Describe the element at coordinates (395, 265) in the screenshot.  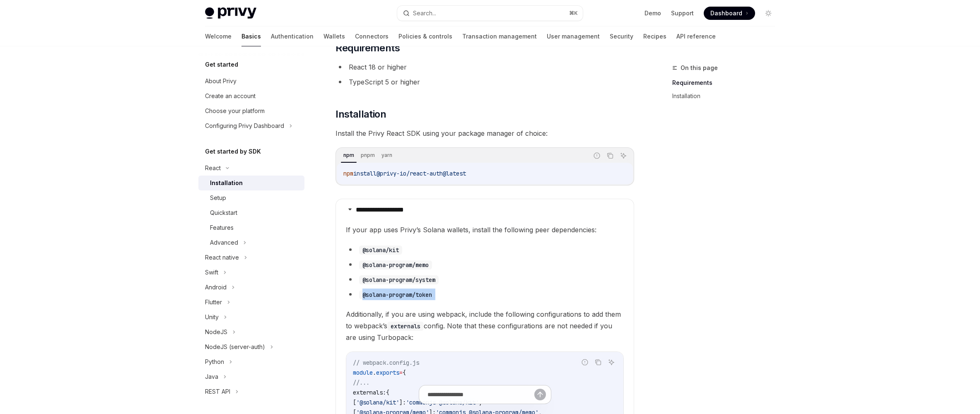
I see `code: @solana-program/memo` at that location.